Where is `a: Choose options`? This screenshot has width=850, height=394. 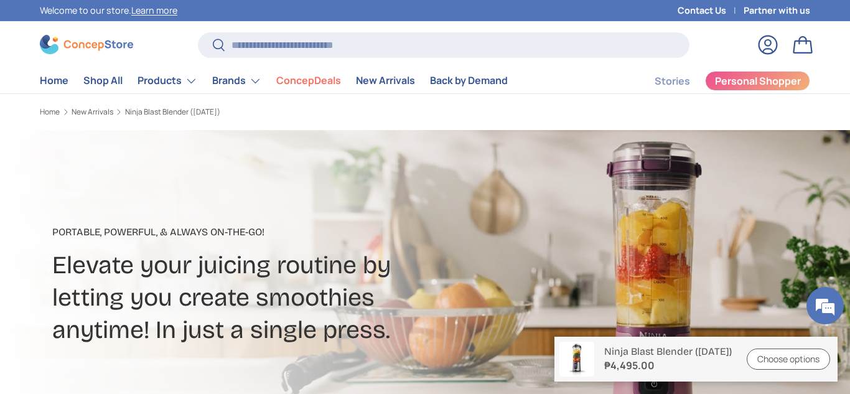 a: Choose options is located at coordinates (788, 359).